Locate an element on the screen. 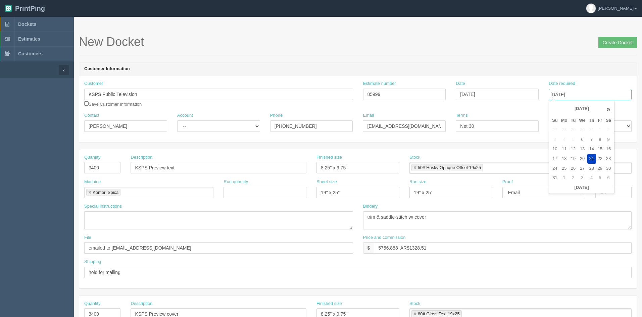  label: Sheet size is located at coordinates (327, 182).